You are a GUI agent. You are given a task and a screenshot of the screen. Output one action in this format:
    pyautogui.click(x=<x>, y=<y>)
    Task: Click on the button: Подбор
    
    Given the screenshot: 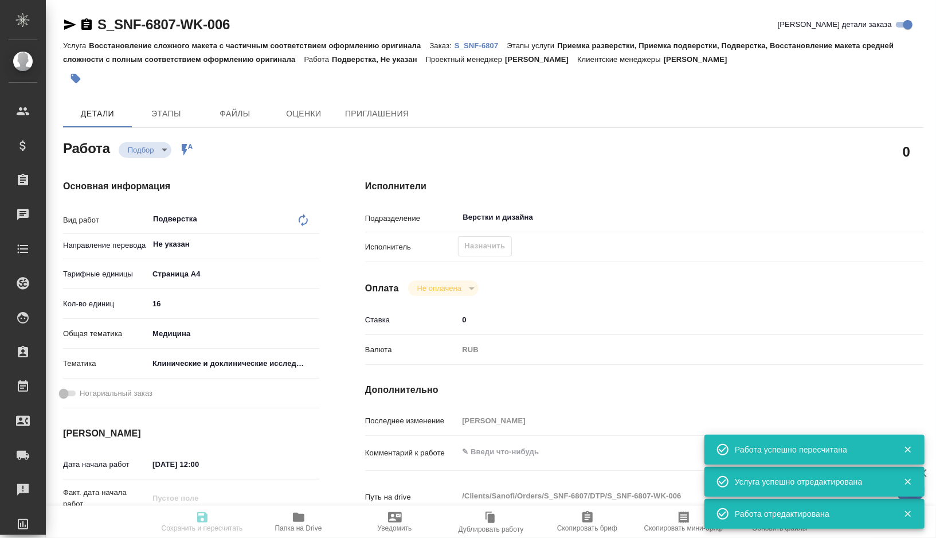 What is the action you would take?
    pyautogui.click(x=141, y=150)
    